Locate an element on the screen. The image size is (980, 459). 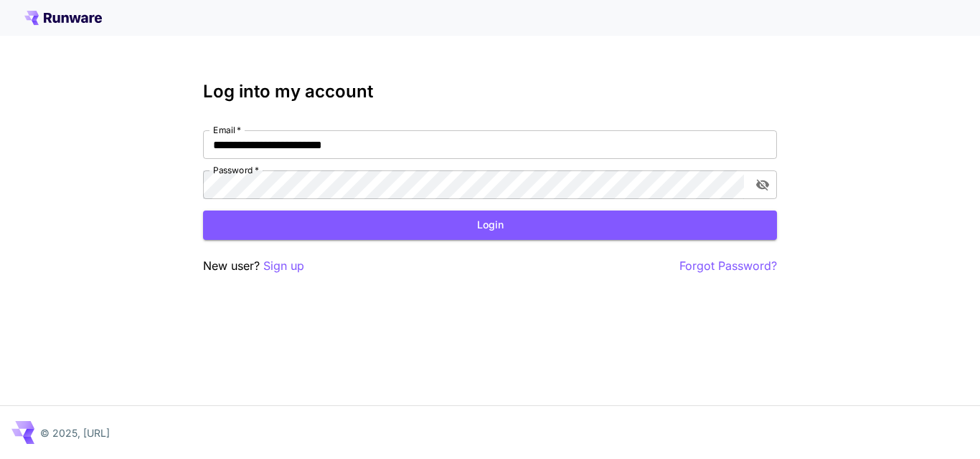
h3: Log into my account is located at coordinates (490, 91).